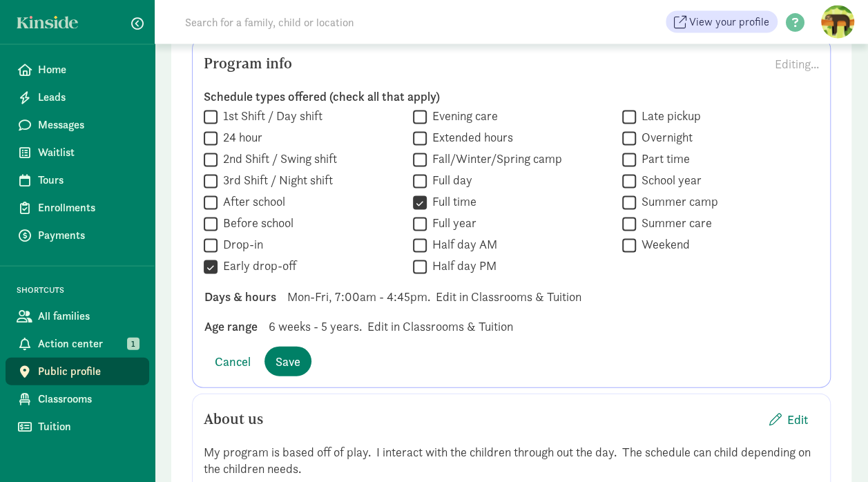  I want to click on label: After school, so click(251, 201).